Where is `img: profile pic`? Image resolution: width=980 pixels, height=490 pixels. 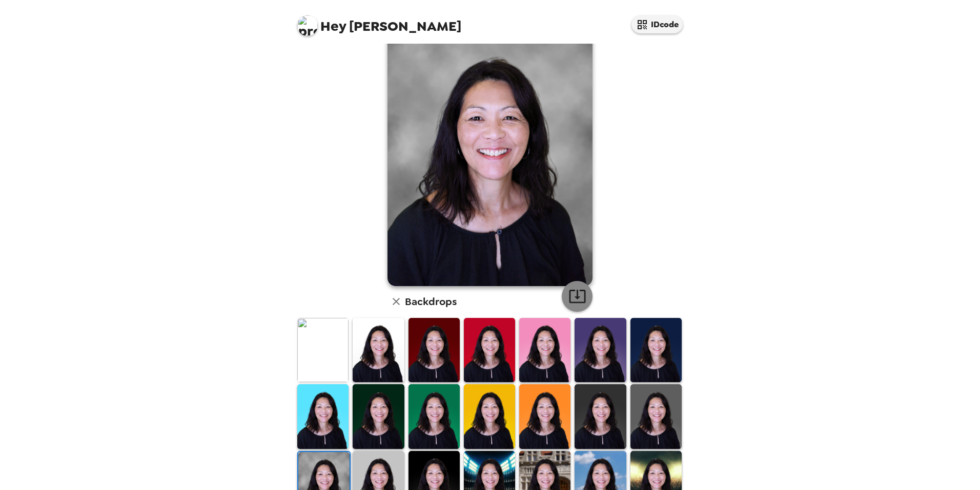
img: profile pic is located at coordinates (308, 26).